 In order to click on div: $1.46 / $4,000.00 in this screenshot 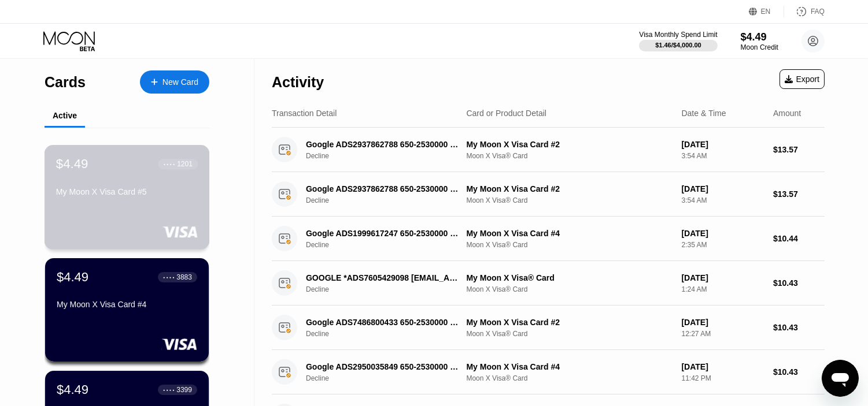, I will do `click(678, 45)`.